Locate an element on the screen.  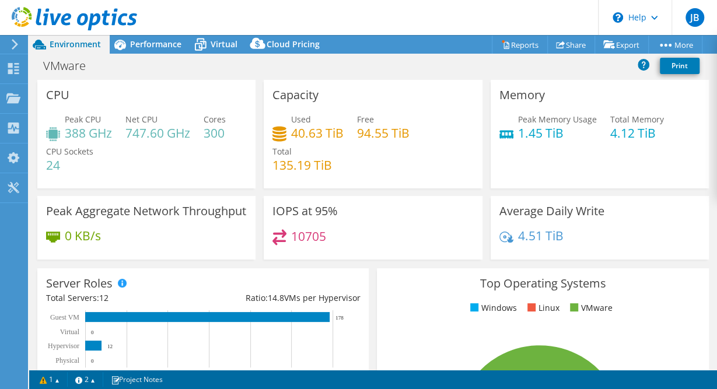
span: Net CPU is located at coordinates (141, 119).